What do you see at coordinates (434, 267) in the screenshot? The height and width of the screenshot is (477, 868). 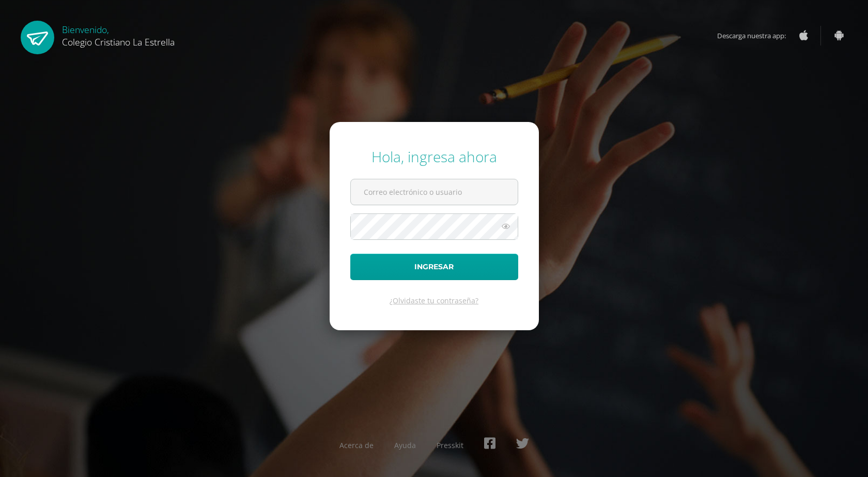 I see `button: Ingresar` at bounding box center [434, 267].